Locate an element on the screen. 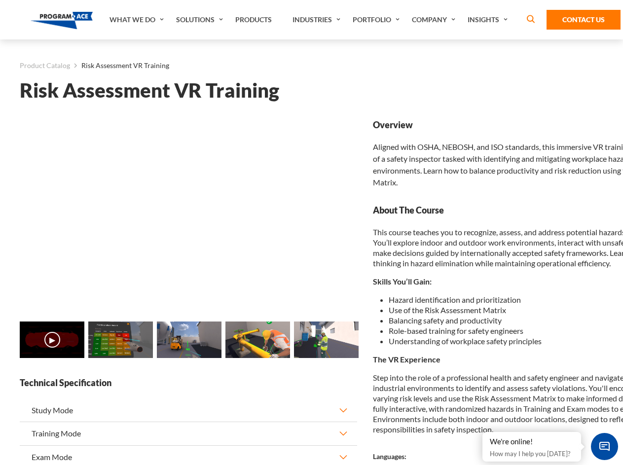 The height and width of the screenshot is (465, 623). strong: Technical Specification is located at coordinates (189, 383).